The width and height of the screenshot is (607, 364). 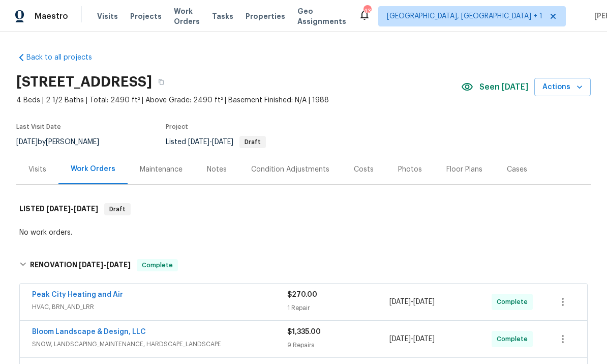 What do you see at coordinates (464, 169) in the screenshot?
I see `div: Floor Plans` at bounding box center [464, 169].